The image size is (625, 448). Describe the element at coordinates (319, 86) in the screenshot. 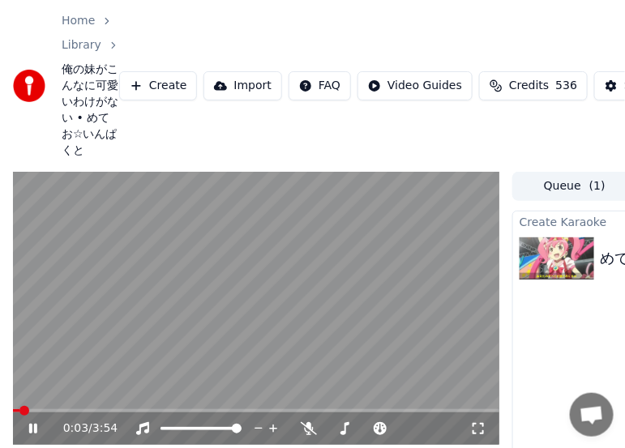

I see `button: FAQ` at that location.